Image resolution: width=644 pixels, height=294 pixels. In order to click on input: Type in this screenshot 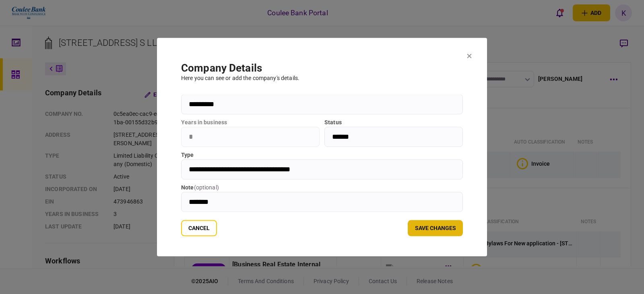, I will do `click(322, 169)`.